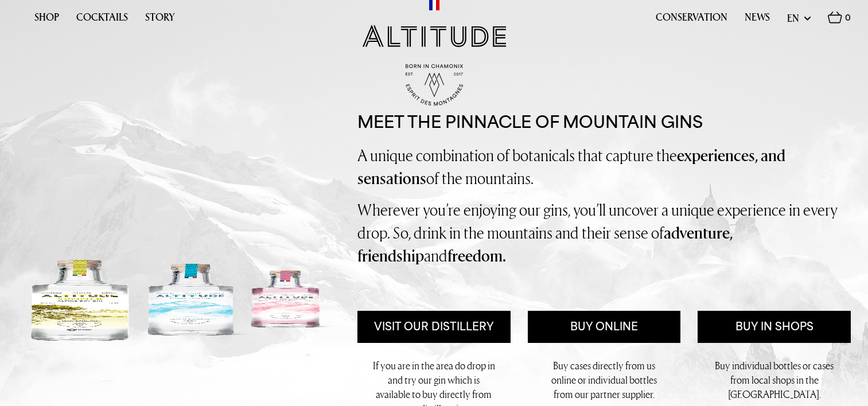  What do you see at coordinates (160, 20) in the screenshot?
I see `a: Story` at bounding box center [160, 20].